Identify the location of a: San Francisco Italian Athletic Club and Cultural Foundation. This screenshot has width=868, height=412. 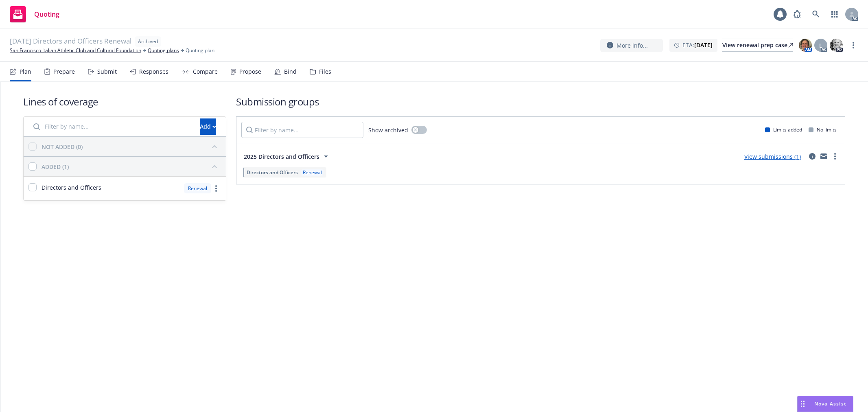
(76, 51).